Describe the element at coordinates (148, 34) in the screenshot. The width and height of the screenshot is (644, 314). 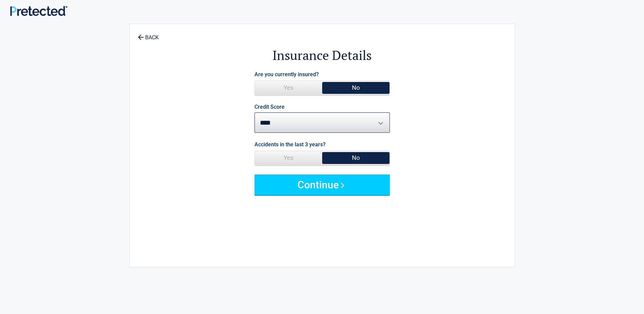
I see `a: BACK` at that location.